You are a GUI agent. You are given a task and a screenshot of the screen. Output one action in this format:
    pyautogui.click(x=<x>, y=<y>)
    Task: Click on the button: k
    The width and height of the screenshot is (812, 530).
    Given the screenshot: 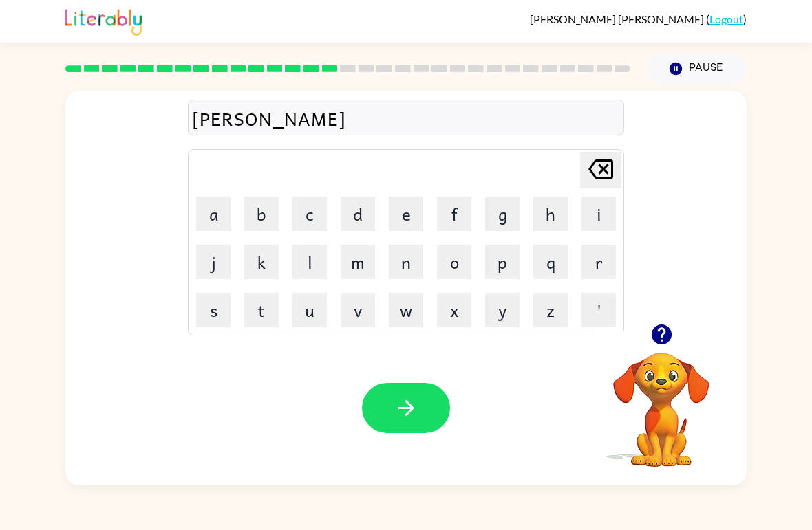 What is the action you would take?
    pyautogui.click(x=261, y=262)
    